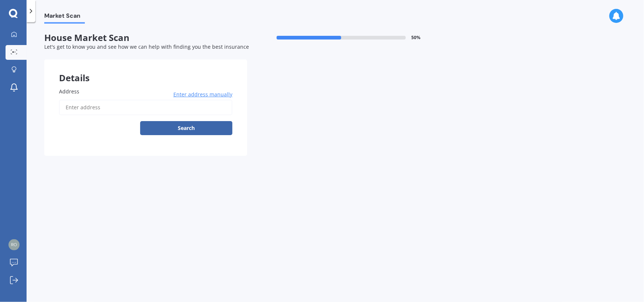  I want to click on span: 50 %, so click(416, 38).